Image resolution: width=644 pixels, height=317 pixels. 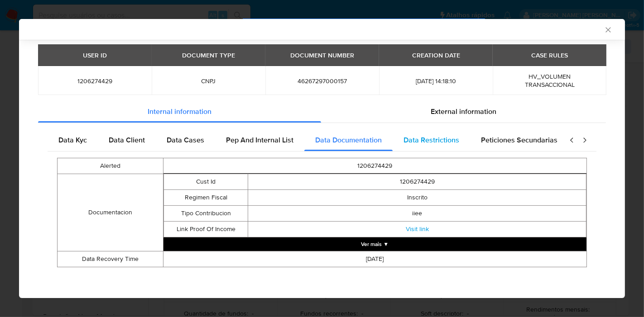 What do you see at coordinates (550, 55) in the screenshot?
I see `div: CASE RULES` at bounding box center [550, 55].